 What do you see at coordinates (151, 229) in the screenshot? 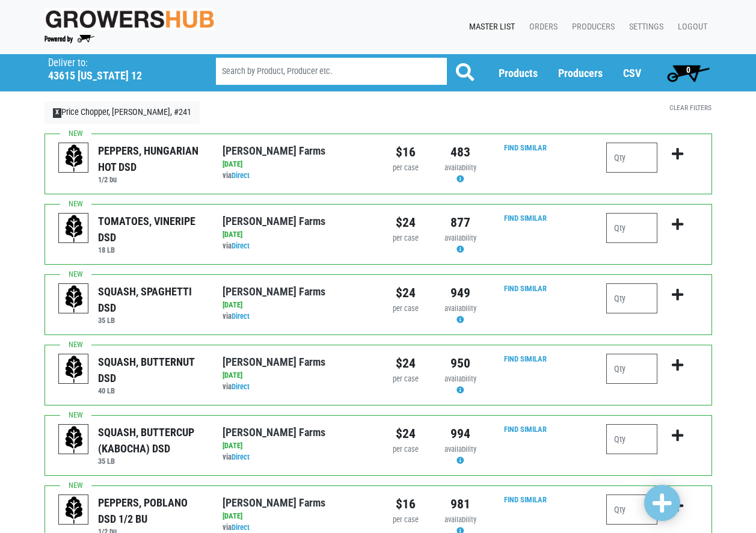
I see `div: TOMATOES, VINERIPE DSD` at bounding box center [151, 229].